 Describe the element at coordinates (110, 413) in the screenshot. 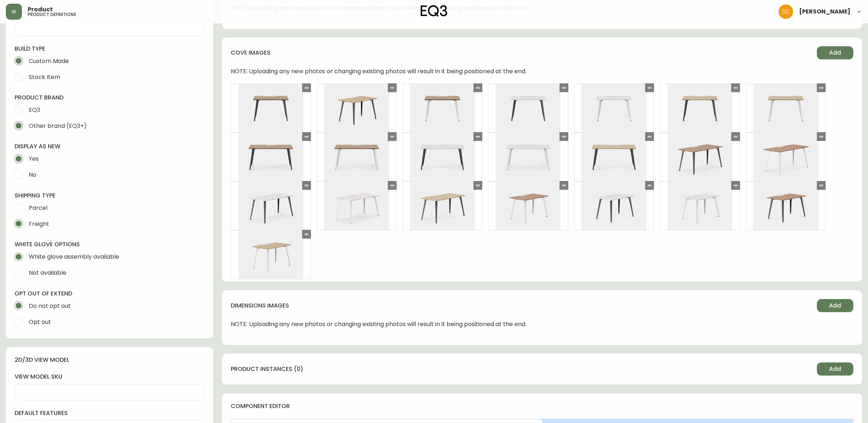

I see `label: default features` at that location.